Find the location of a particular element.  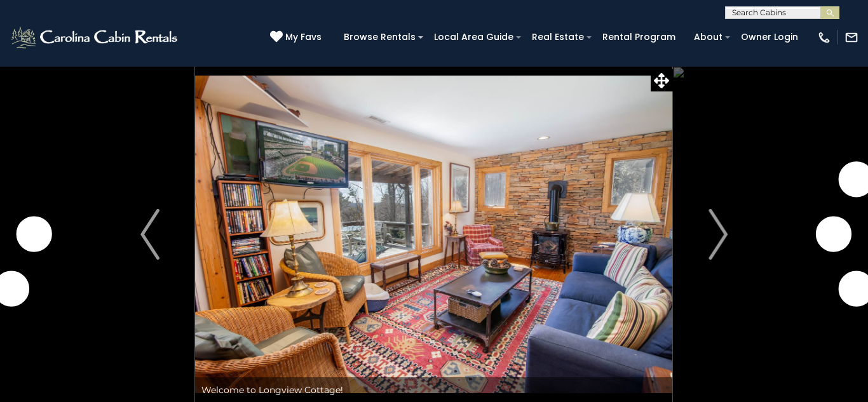

a: Real Estate is located at coordinates (558, 37).